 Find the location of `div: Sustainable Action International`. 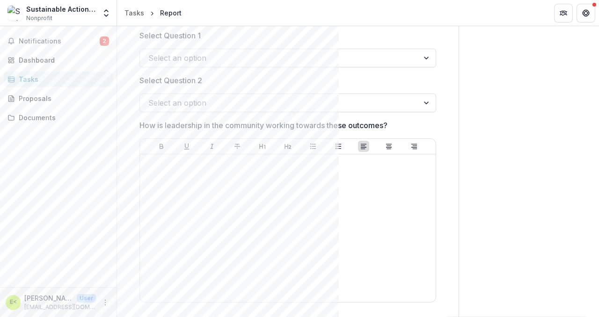

div: Sustainable Action International is located at coordinates (61, 9).